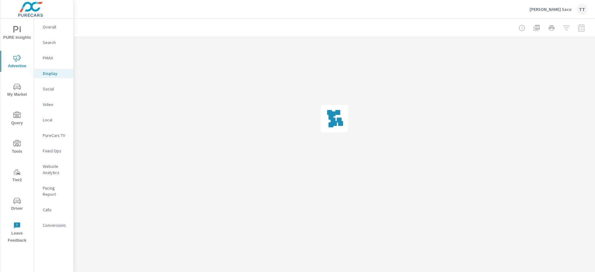  What do you see at coordinates (55, 104) in the screenshot?
I see `p: Video` at bounding box center [55, 104].